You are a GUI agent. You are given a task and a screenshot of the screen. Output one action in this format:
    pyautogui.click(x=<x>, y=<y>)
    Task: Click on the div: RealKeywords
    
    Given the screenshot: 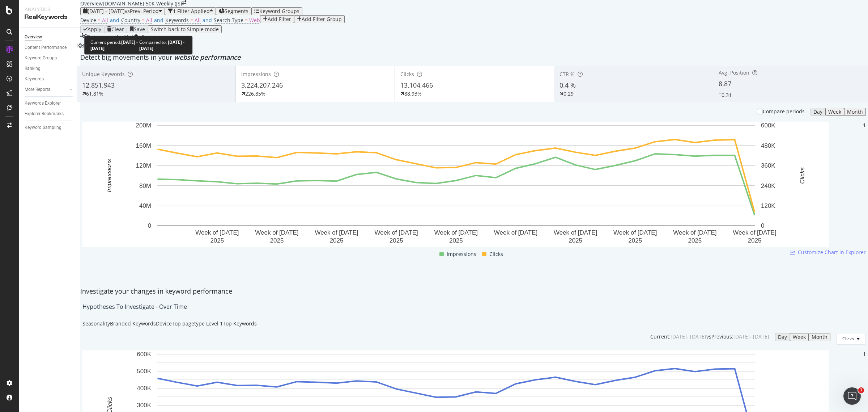 What is the action you would take?
    pyautogui.click(x=49, y=17)
    